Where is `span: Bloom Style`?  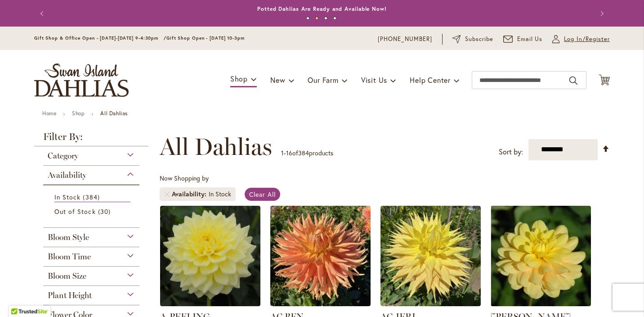
span: Bloom Style is located at coordinates (68, 237).